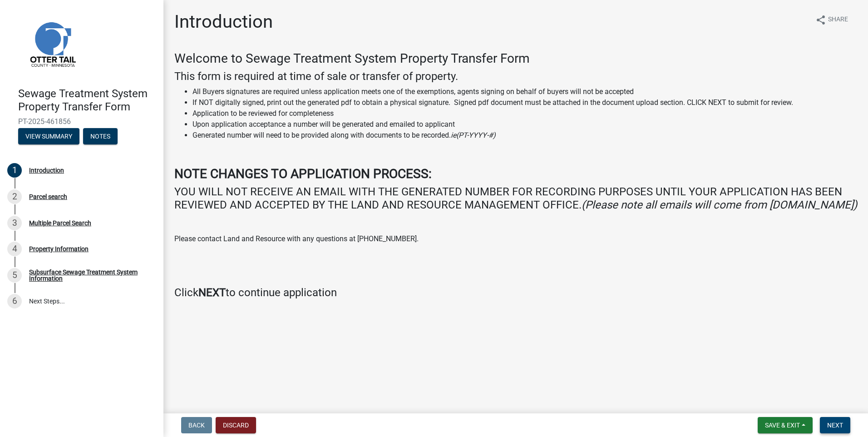 This screenshot has width=868, height=437. I want to click on div: 6, so click(15, 301).